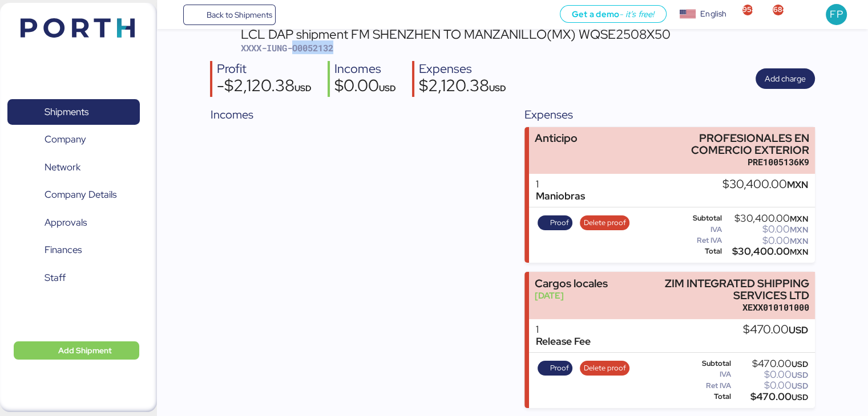 The image size is (868, 416). What do you see at coordinates (726, 145) in the screenshot?
I see `div: PROFESIONALES EN COMERCIO EXTERIOR` at bounding box center [726, 145].